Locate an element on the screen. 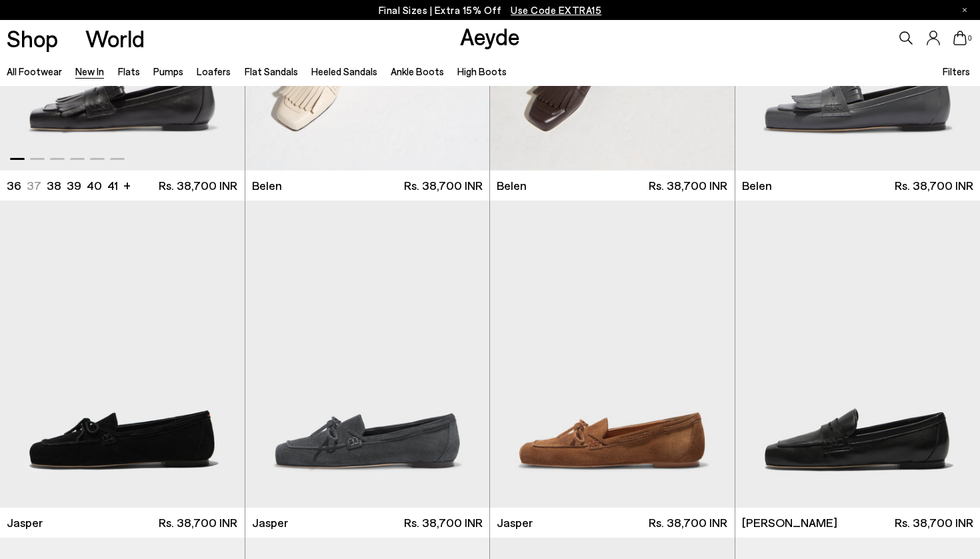  p: Final Sizes | Extra 15% Off is located at coordinates (490, 10).